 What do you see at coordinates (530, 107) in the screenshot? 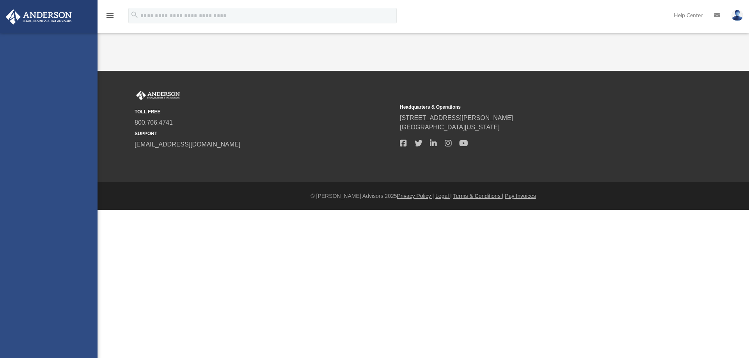
I see `small: Headquarters & Operations` at bounding box center [530, 107].